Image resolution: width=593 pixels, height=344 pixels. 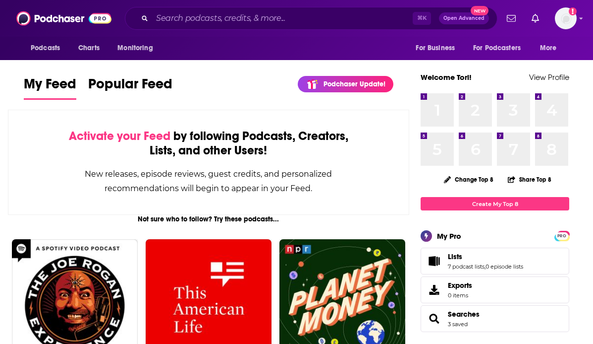 I want to click on button: Open AdvancedNew, so click(x=464, y=18).